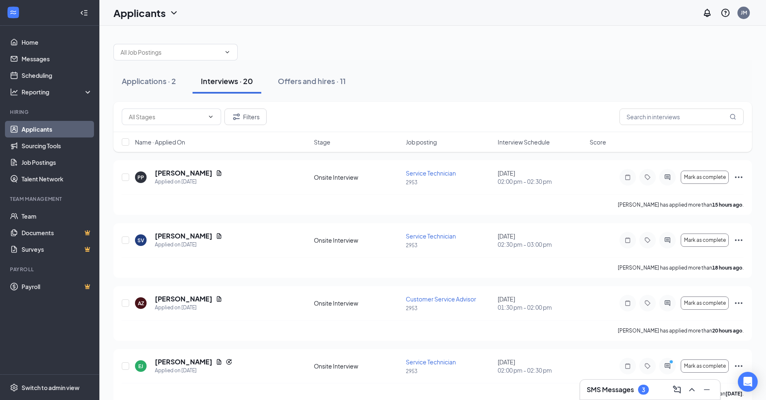 The height and width of the screenshot is (400, 766). Describe the element at coordinates (441, 299) in the screenshot. I see `span: Customer Service Advisor` at that location.